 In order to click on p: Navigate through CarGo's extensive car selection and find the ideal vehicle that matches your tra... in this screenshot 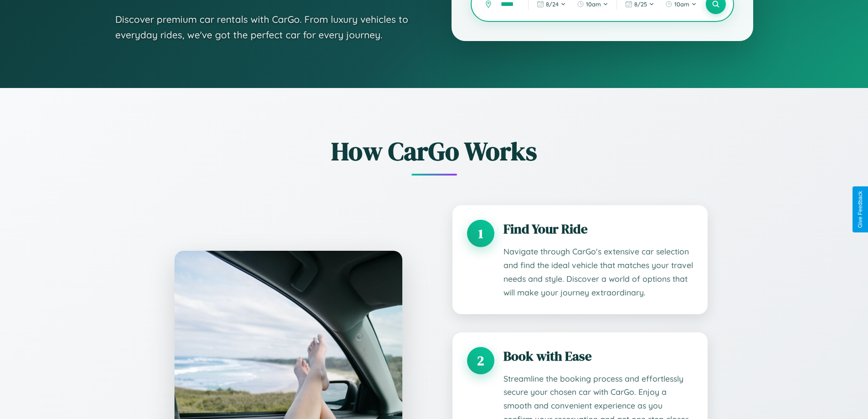, I will do `click(598, 272)`.